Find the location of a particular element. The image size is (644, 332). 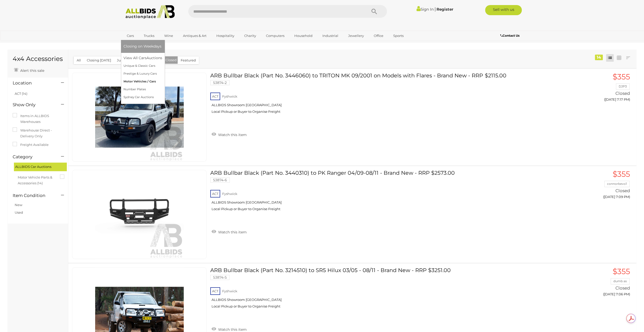

h4: Item Condition is located at coordinates (33, 195).